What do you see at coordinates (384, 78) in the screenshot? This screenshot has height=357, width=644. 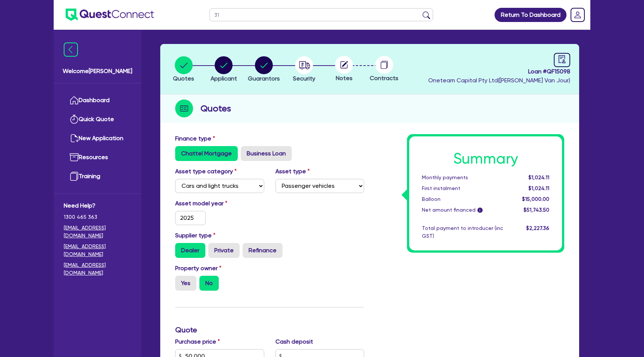 I see `span: Contracts` at bounding box center [384, 78].